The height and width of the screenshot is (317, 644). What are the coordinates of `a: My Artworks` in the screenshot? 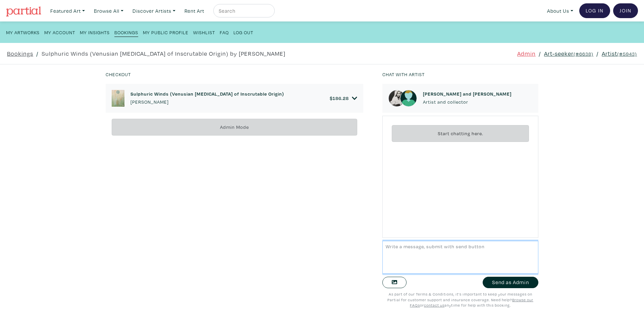 It's located at (23, 32).